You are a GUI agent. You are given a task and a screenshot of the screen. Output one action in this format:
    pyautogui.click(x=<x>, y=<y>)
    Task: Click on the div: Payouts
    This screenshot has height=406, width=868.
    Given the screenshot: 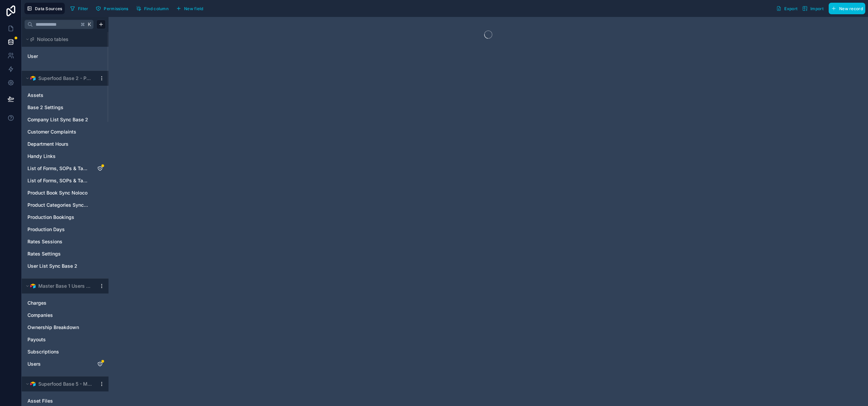 What is the action you would take?
    pyautogui.click(x=65, y=339)
    